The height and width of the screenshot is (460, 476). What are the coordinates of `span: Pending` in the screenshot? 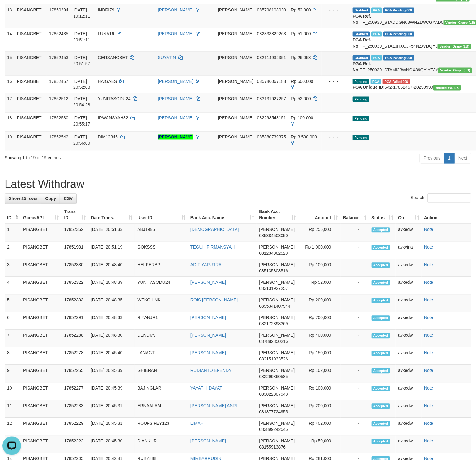 It's located at (361, 118).